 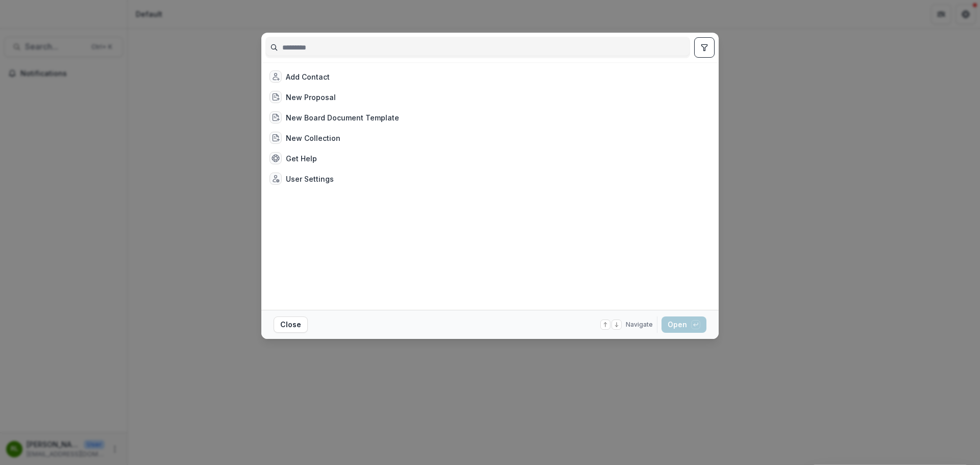 What do you see at coordinates (311, 97) in the screenshot?
I see `div: New Proposal` at bounding box center [311, 97].